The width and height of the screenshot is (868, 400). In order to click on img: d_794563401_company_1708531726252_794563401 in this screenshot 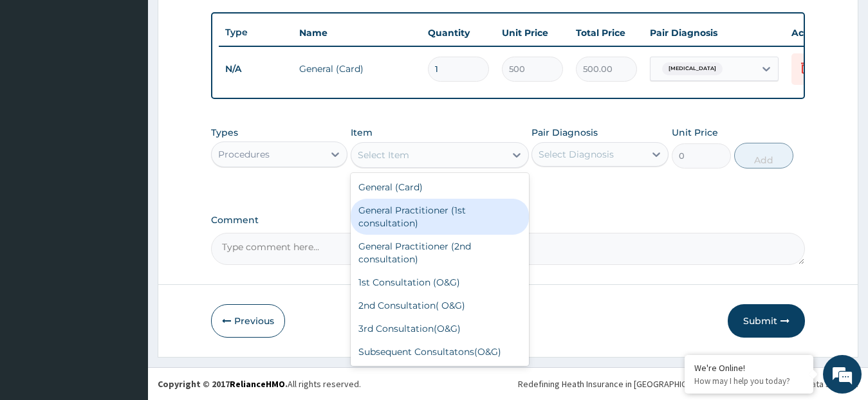, I will do `click(38, 81)`.